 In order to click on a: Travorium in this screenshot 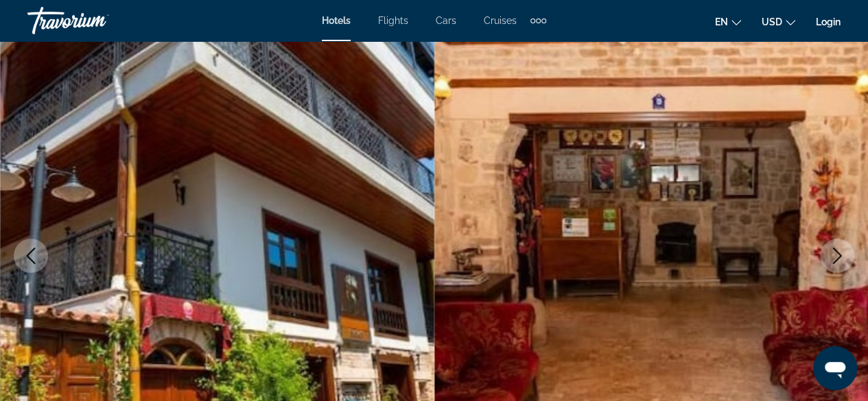, I will do `click(96, 21)`.